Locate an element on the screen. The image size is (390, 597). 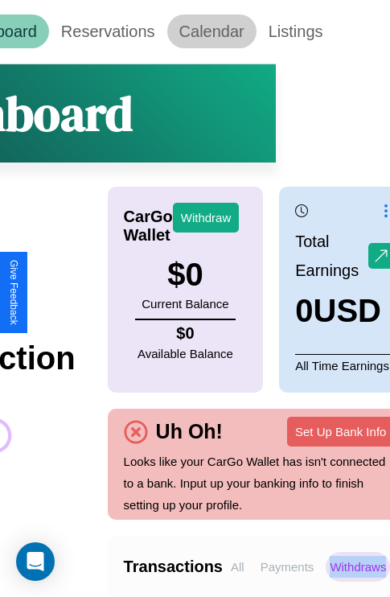
p: All is located at coordinates (237, 566).